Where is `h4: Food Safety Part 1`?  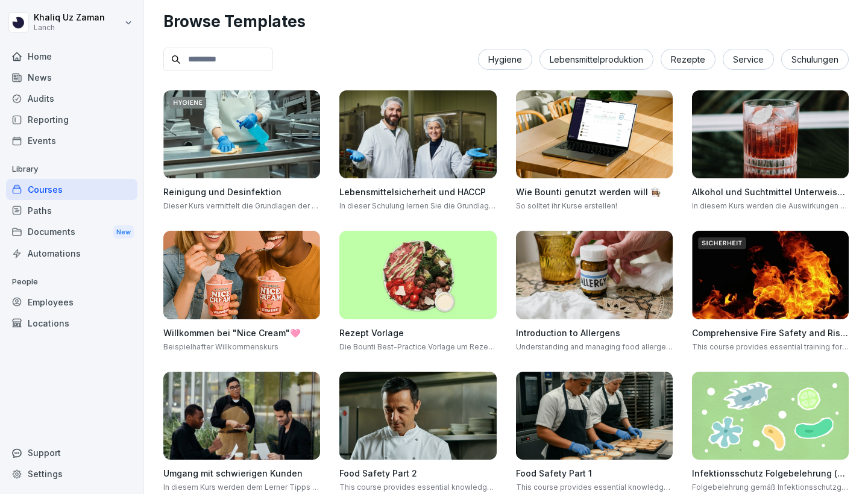
h4: Food Safety Part 1 is located at coordinates (594, 473).